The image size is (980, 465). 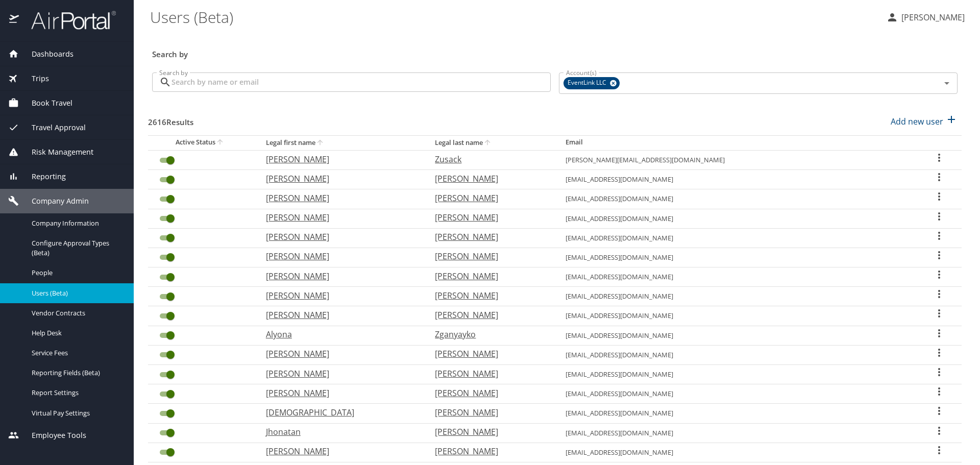 I want to click on th: Legal last name, so click(x=491, y=142).